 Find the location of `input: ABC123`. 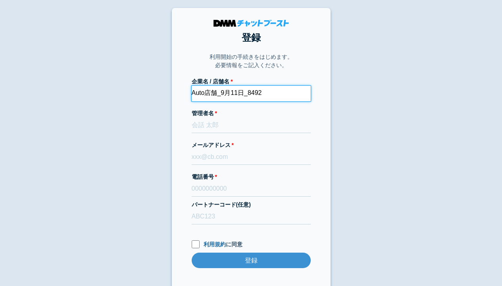

input: ABC123 is located at coordinates (251, 216).